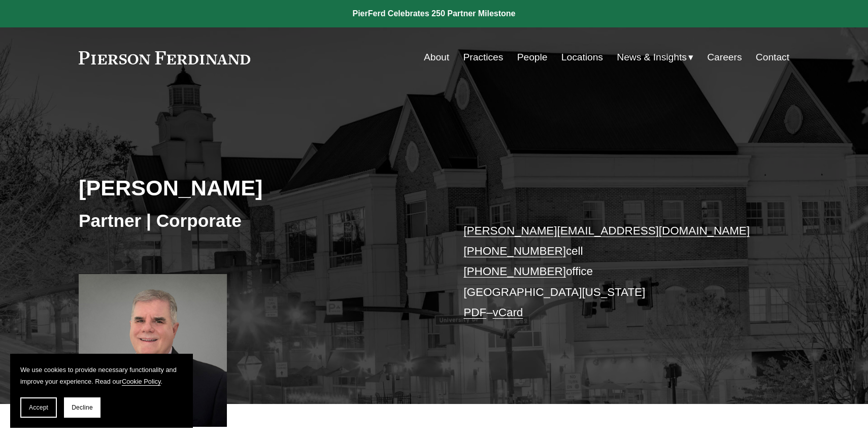 The image size is (868, 438). What do you see at coordinates (102, 391) in the screenshot?
I see `section: Cookie banner` at bounding box center [102, 391].